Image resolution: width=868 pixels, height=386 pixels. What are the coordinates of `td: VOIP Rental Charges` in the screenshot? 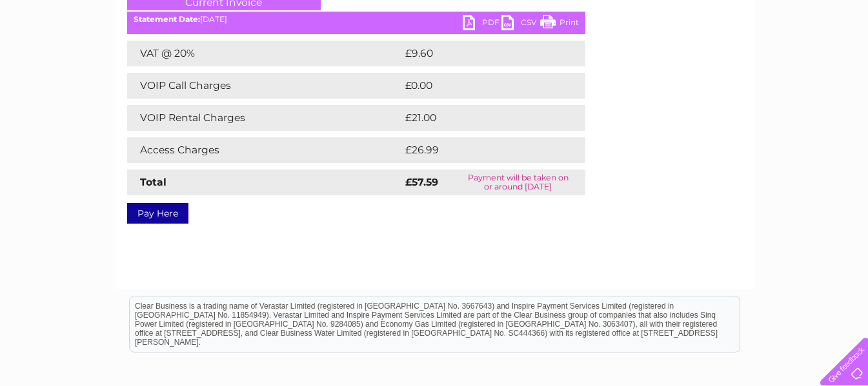 It's located at (264, 118).